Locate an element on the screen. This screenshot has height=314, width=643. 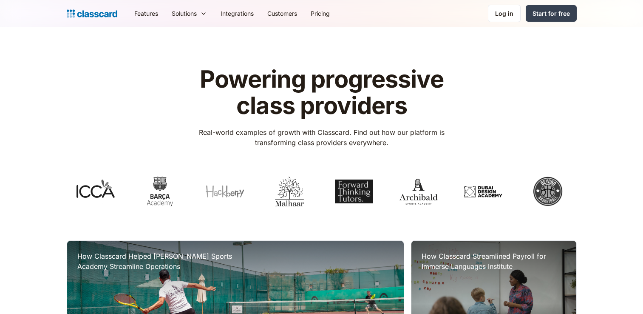
a: Integrations is located at coordinates (237, 13).